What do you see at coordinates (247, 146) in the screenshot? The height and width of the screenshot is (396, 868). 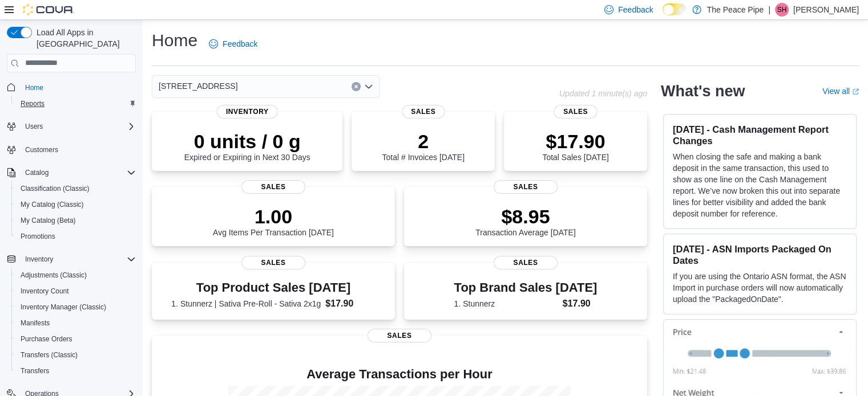 I see `div: Expired or Expiring in Next 30 Days` at bounding box center [247, 146].